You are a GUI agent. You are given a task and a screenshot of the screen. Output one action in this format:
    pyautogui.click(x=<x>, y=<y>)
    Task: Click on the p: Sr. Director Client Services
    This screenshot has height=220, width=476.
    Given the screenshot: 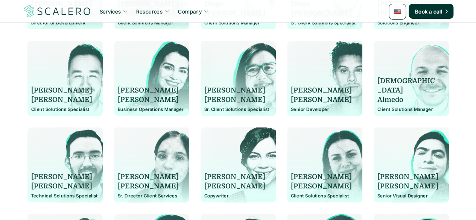 What is the action you would take?
    pyautogui.click(x=152, y=196)
    